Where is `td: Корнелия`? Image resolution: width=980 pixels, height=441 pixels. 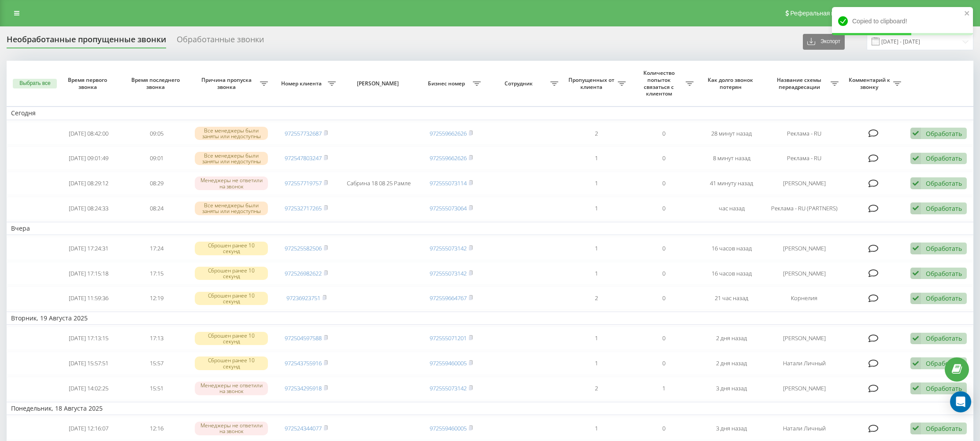 td: Корнелия is located at coordinates (804, 298).